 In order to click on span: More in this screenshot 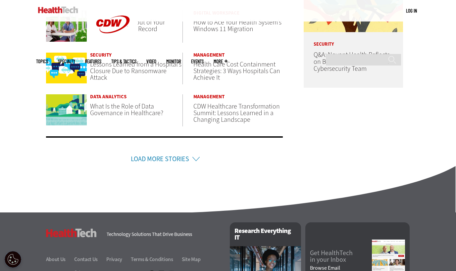, I will do `click(220, 61)`.